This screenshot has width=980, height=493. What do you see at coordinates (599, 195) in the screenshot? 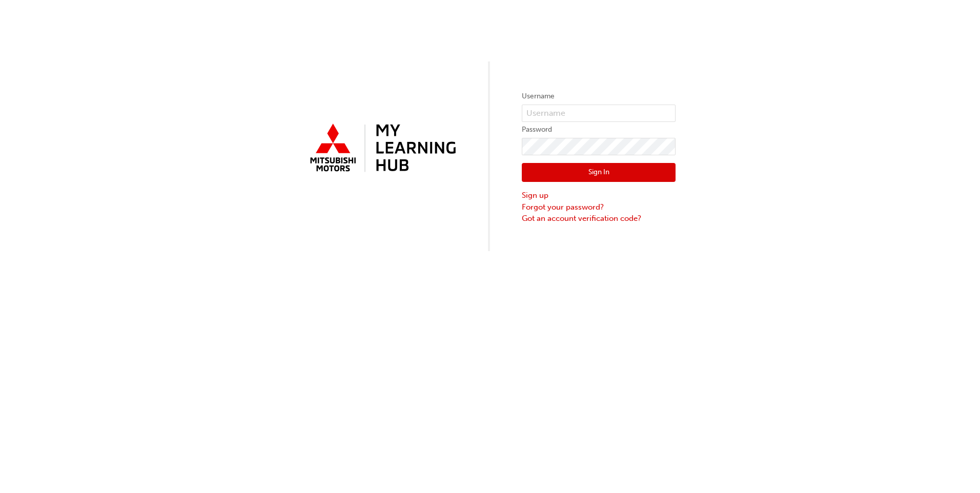
I see `a: Sign up` at bounding box center [599, 195].